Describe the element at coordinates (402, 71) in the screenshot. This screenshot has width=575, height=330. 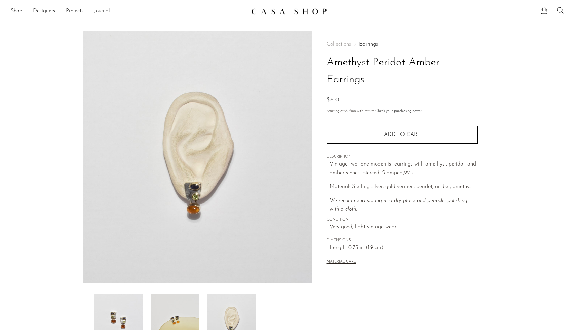
I see `h1: Amethyst Peridot Amber Earrings` at that location.